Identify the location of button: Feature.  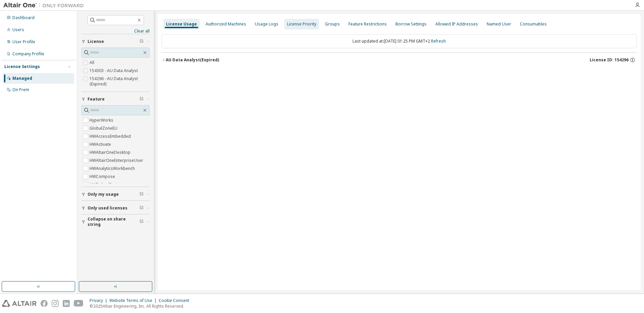
(115, 99).